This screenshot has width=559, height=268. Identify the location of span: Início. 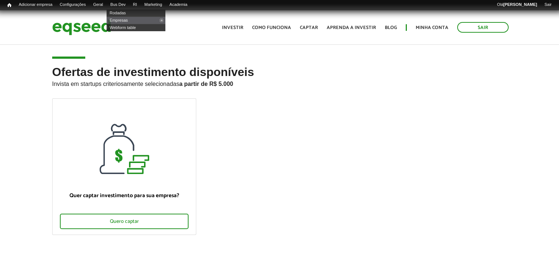
(9, 5).